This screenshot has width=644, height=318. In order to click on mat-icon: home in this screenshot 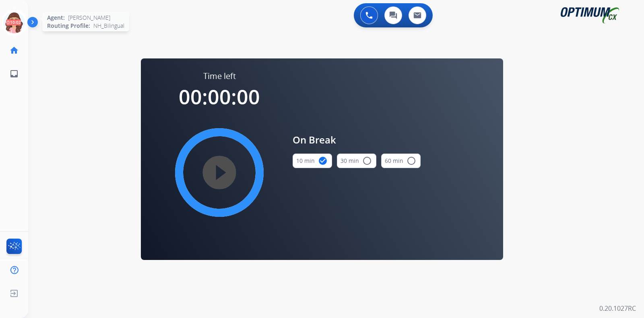, I will do `click(14, 50)`.